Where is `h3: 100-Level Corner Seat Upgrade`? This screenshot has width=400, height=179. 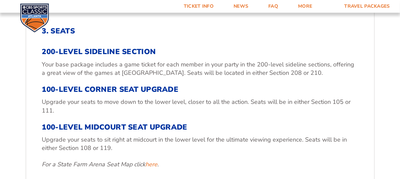 h3: 100-Level Corner Seat Upgrade is located at coordinates (200, 89).